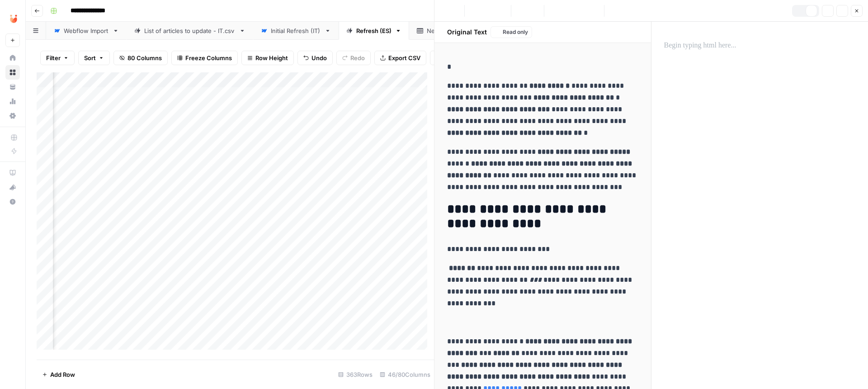 Image resolution: width=868 pixels, height=389 pixels. I want to click on span: Redo, so click(357, 58).